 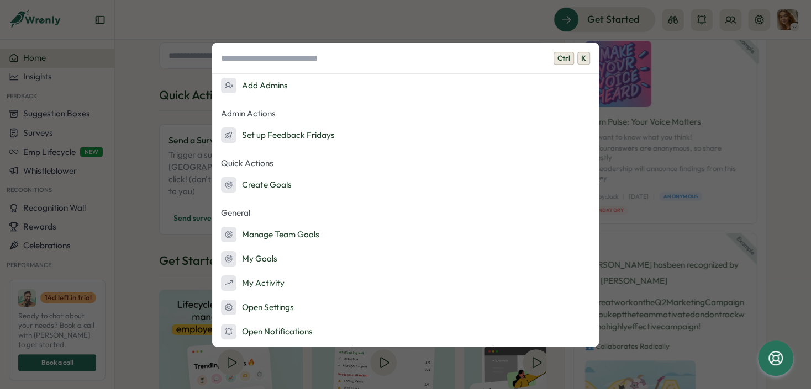 What do you see at coordinates (270, 235) in the screenshot?
I see `div: Manage Team Goals` at bounding box center [270, 235].